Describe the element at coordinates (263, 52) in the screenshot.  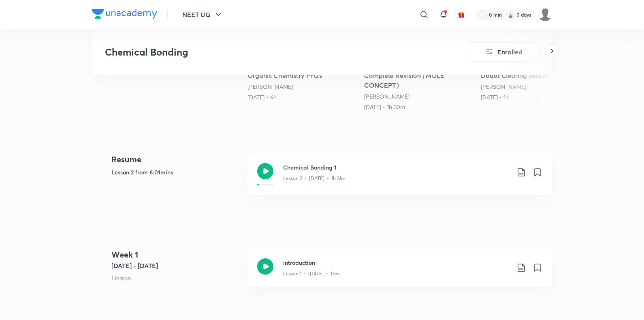
I see `h3: Chemical Bonding` at that location.